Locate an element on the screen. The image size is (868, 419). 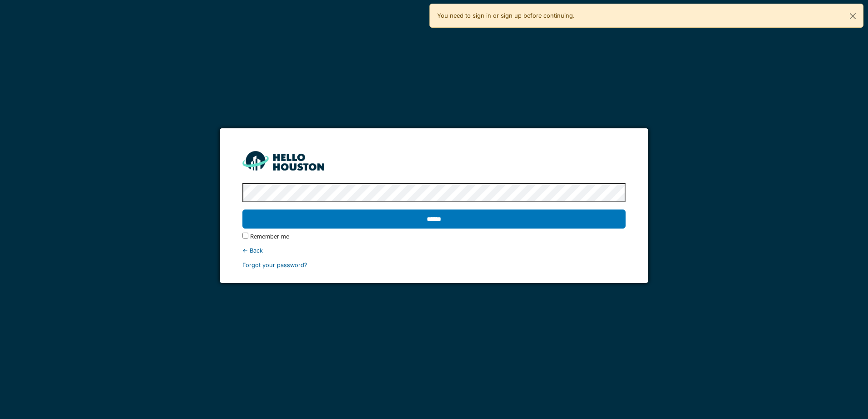
div: You need to sign in or sign up before continuing. is located at coordinates (647, 15).